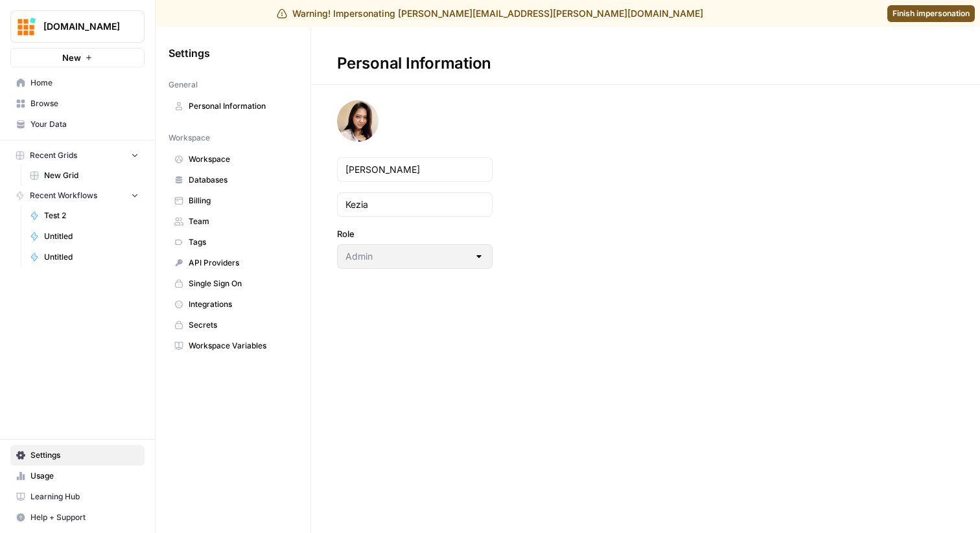 The height and width of the screenshot is (533, 980). Describe the element at coordinates (240, 304) in the screenshot. I see `span: Integrations` at that location.